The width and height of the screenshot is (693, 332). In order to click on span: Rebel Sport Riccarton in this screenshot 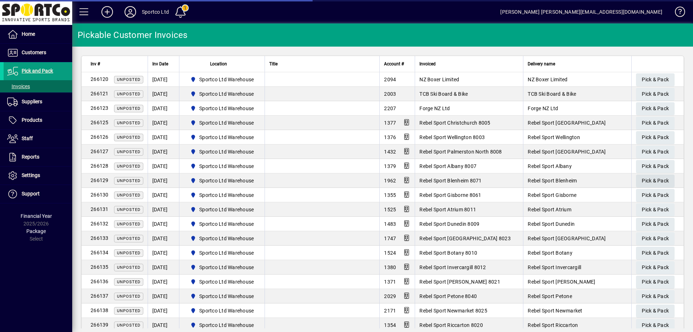, I will do `click(553, 325)`.